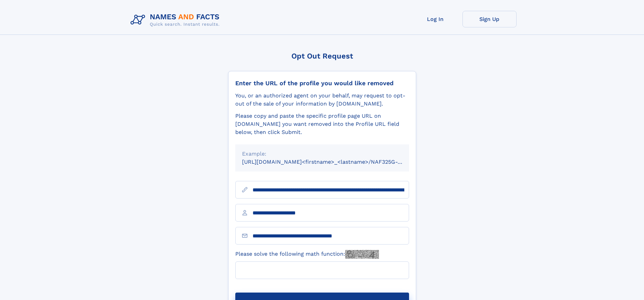 Image resolution: width=644 pixels, height=300 pixels. I want to click on div: Example:, so click(322, 154).